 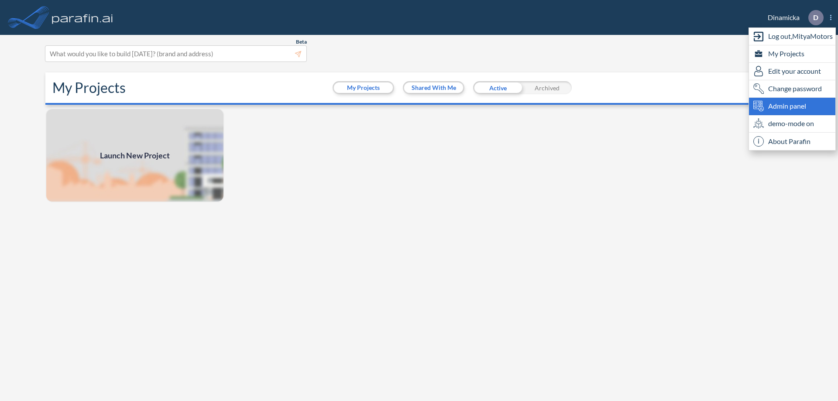 I want to click on h2: My Projects, so click(x=89, y=88).